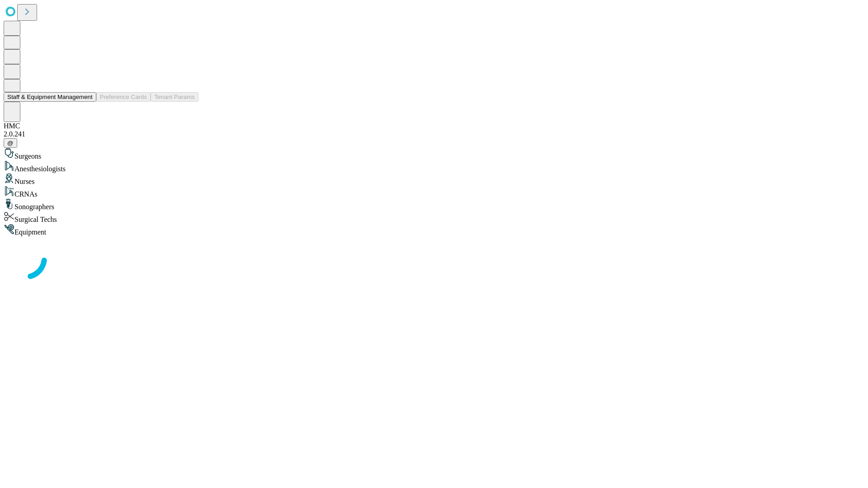 The height and width of the screenshot is (488, 868). I want to click on button: Tenant Params, so click(175, 97).